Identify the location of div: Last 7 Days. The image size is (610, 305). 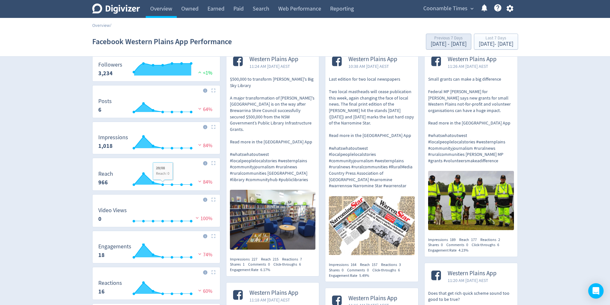
(496, 38).